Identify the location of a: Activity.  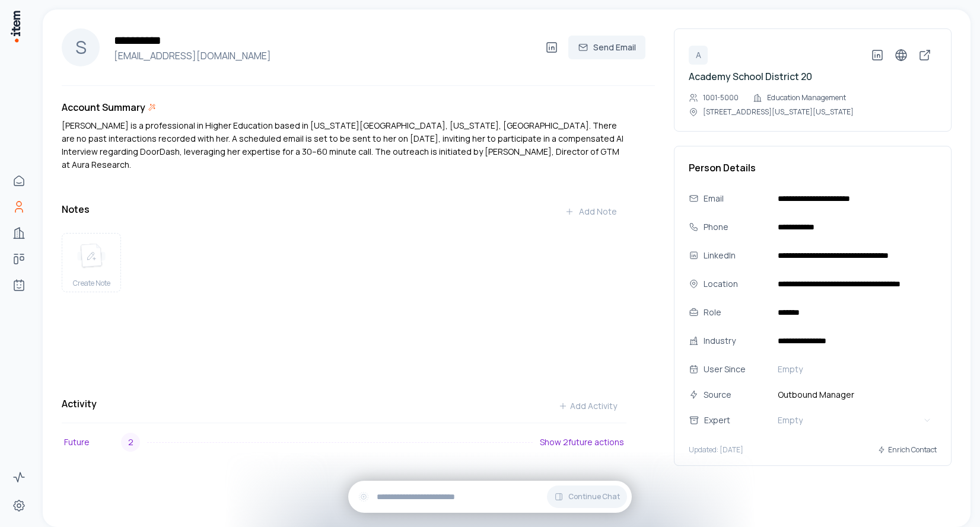
(19, 477).